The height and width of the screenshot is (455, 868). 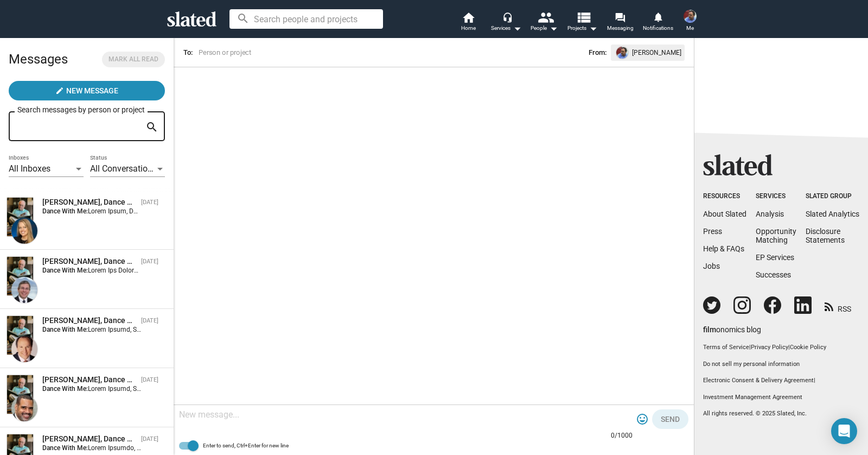 What do you see at coordinates (773, 275) in the screenshot?
I see `a: Successes` at bounding box center [773, 275].